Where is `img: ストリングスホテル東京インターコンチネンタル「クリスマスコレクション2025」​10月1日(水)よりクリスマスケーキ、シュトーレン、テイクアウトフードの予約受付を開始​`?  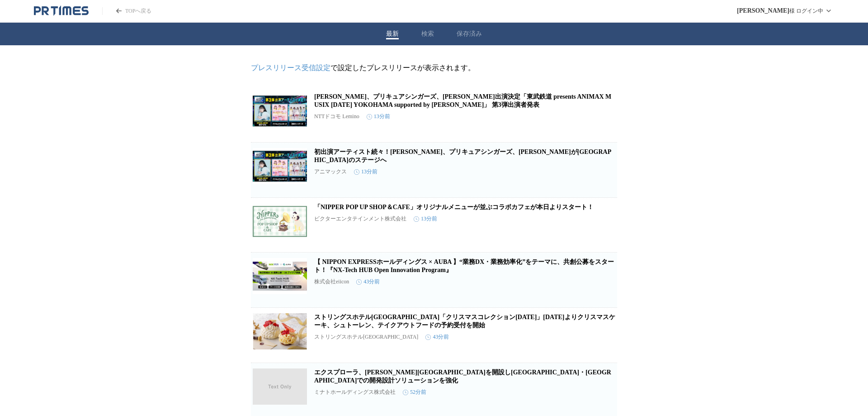 img: ストリングスホテル東京インターコンチネンタル「クリスマスコレクション2025」​10月1日(水)よりクリスマスケーキ、シュトーレン、テイクアウトフードの予約受付を開始​ is located at coordinates (280, 332).